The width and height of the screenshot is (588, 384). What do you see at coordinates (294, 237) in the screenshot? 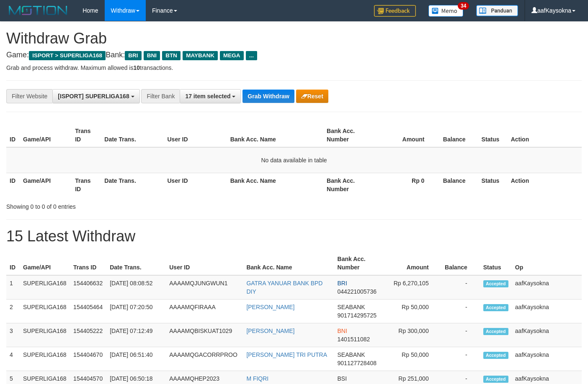
I see `h1: 15 Latest Withdraw` at bounding box center [294, 237].